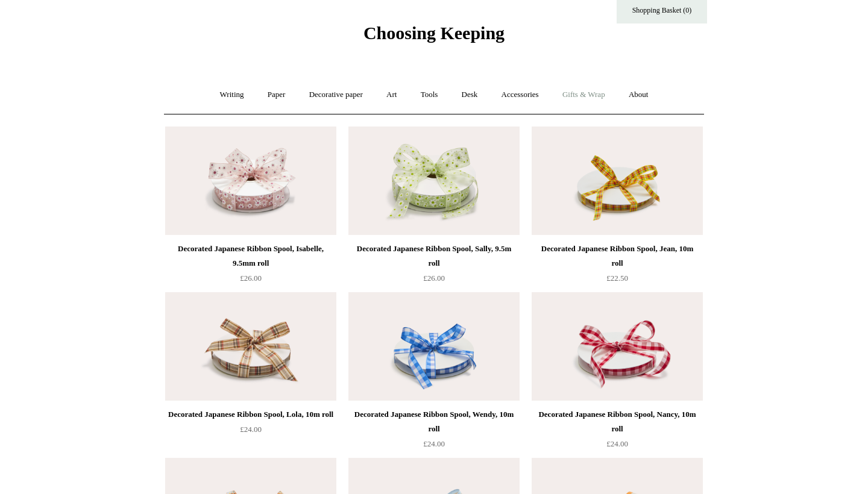  What do you see at coordinates (434, 347) in the screenshot?
I see `a: Decorated Japanese Ribbon Spool, Wendy, 10m roll Decorated Japanese Ribbon Spool, Wendy, 10m roll` at bounding box center [434, 347].